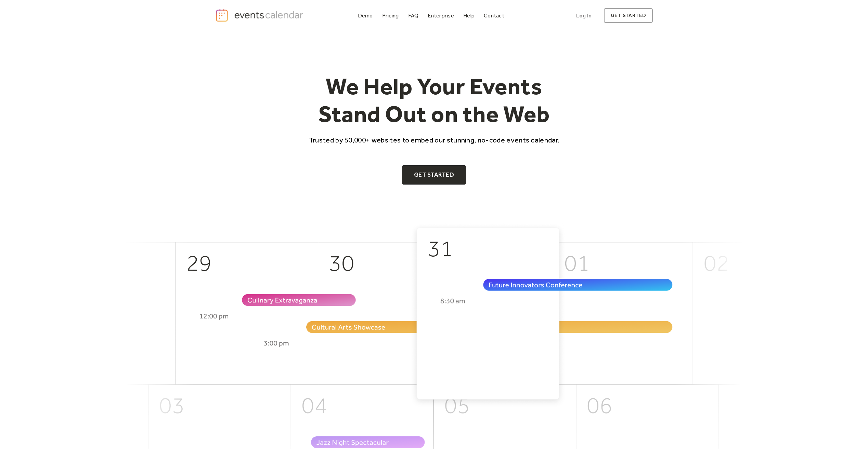  Describe the element at coordinates (413, 15) in the screenshot. I see `div: FAQ` at that location.